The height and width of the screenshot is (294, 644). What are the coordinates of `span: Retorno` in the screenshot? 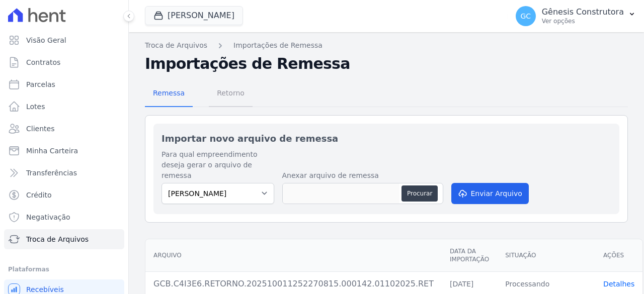 It's located at (230, 93).